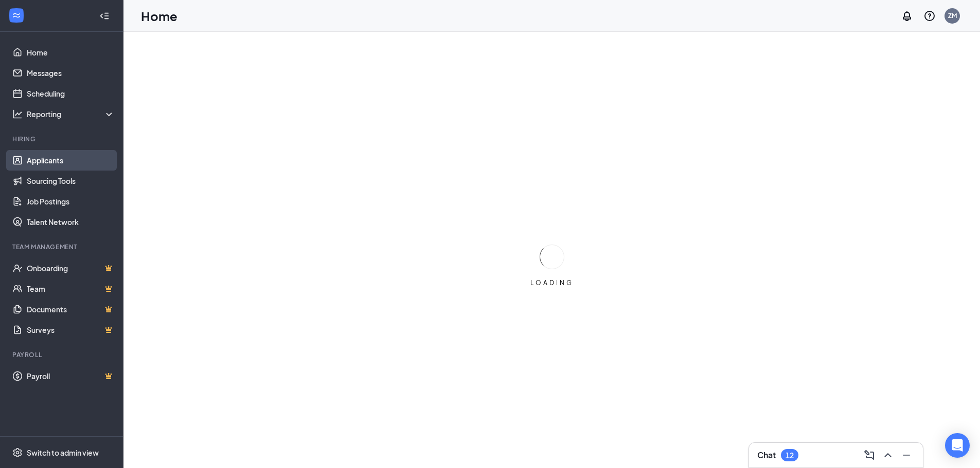  I want to click on svg: Analysis, so click(18, 114).